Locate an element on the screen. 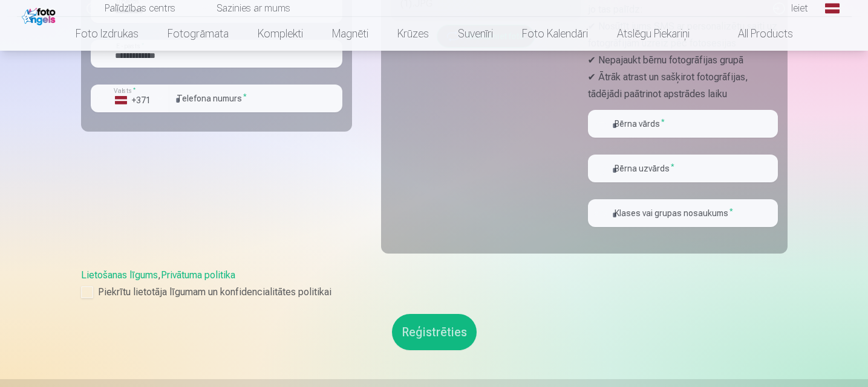  a: Krūzes is located at coordinates (413, 34).